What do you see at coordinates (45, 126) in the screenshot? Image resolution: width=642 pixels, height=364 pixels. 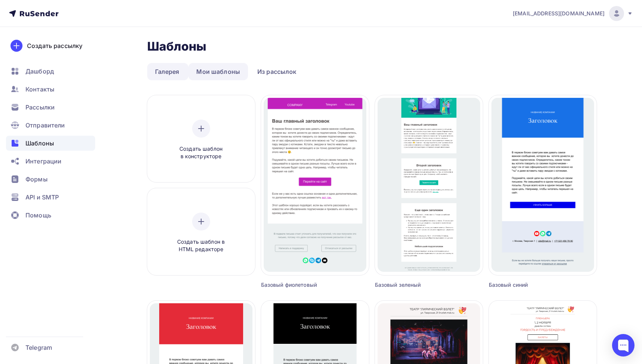 I see `span: Отправители` at bounding box center [45, 126].